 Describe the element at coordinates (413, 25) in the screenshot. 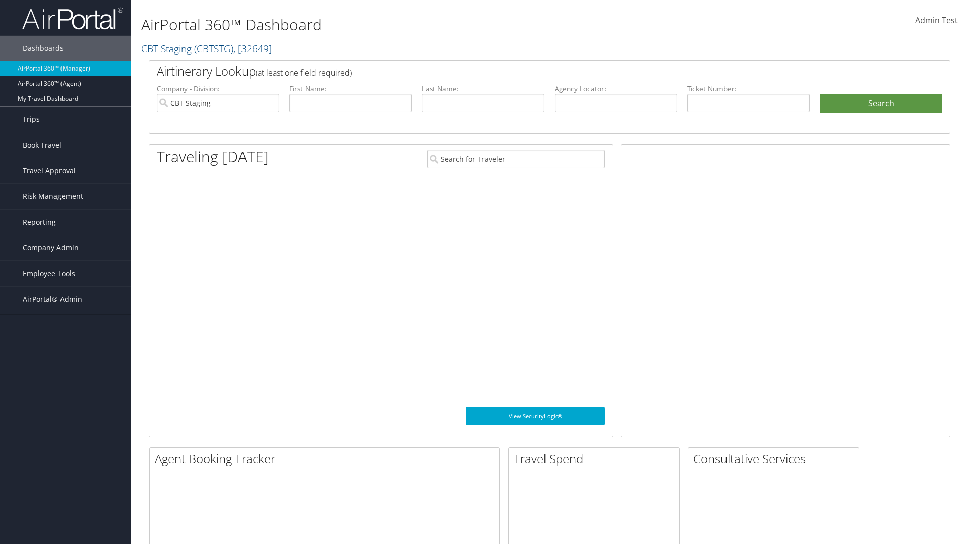

I see `h1: AirPortal 360™ Dashboard` at that location.